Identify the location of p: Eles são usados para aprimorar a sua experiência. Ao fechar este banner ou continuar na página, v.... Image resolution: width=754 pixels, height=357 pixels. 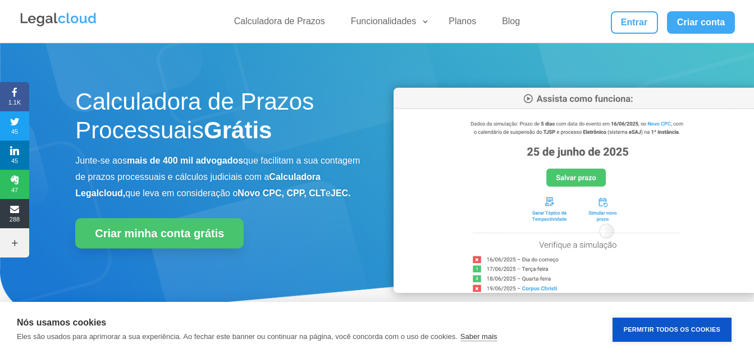
(237, 336).